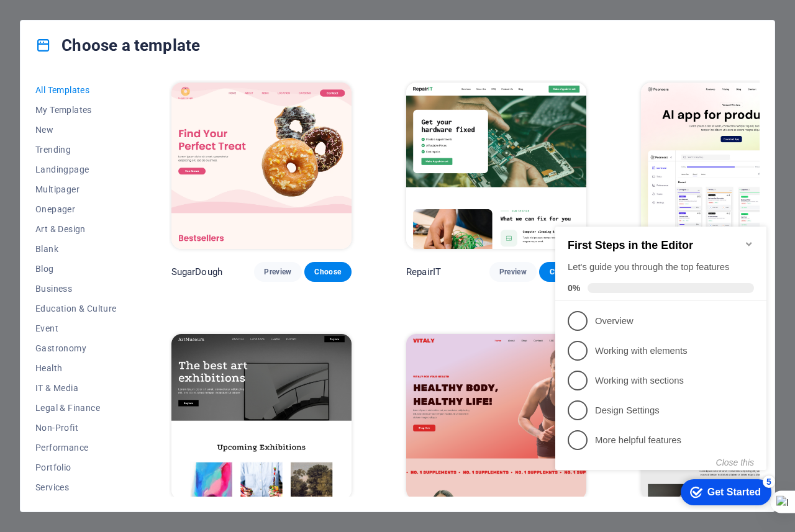 This screenshot has width=795, height=532. I want to click on span: Onepager, so click(76, 209).